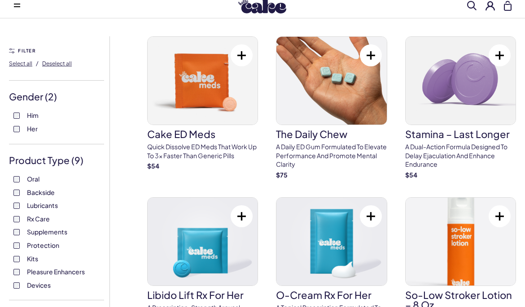 The width and height of the screenshot is (525, 307). Describe the element at coordinates (202, 295) in the screenshot. I see `h3: Libido Lift Rx For Her` at that location.